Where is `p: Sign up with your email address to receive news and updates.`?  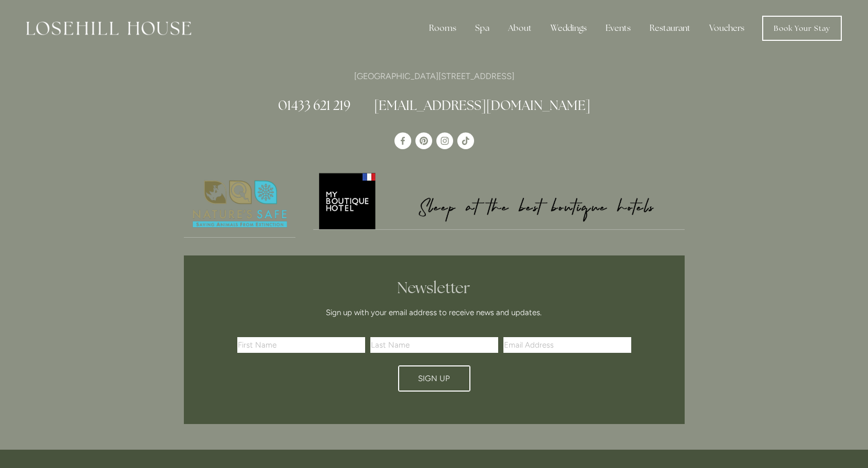
p: Sign up with your email address to receive news and updates. is located at coordinates (434, 312).